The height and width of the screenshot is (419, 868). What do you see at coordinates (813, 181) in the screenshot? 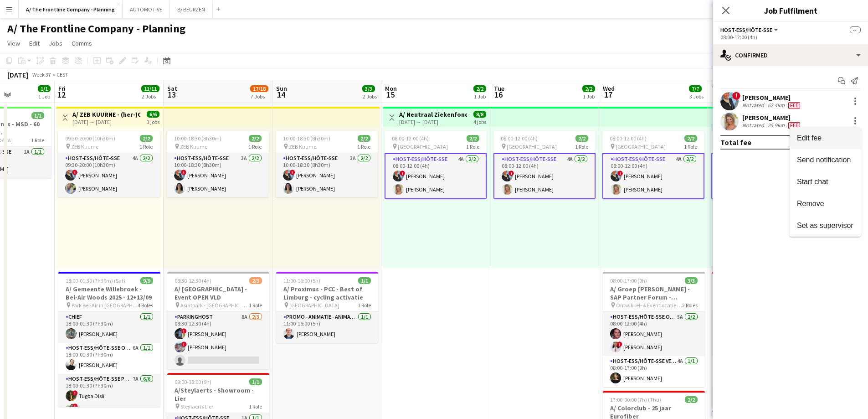
I see `span: Start chat` at bounding box center [813, 181].